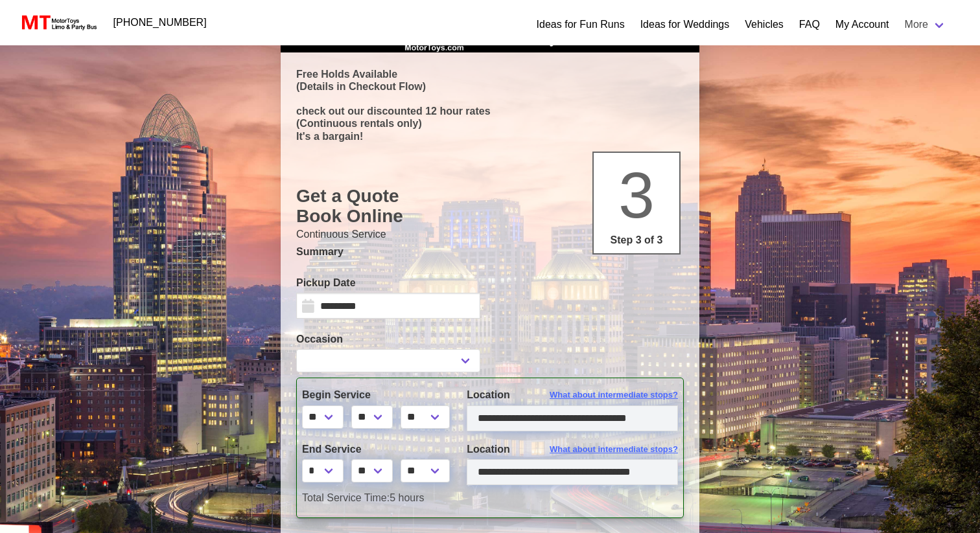 The height and width of the screenshot is (533, 980). Describe the element at coordinates (490, 136) in the screenshot. I see `p: It's a bargain!` at that location.